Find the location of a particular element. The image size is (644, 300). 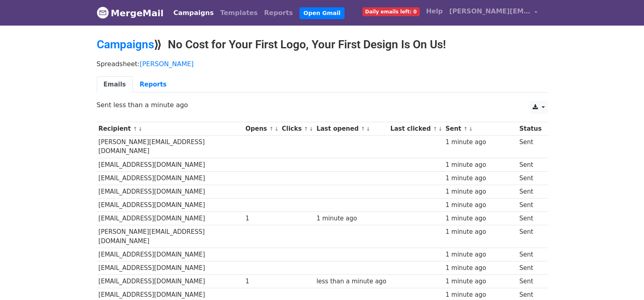

th: Last clicked is located at coordinates (416, 129).